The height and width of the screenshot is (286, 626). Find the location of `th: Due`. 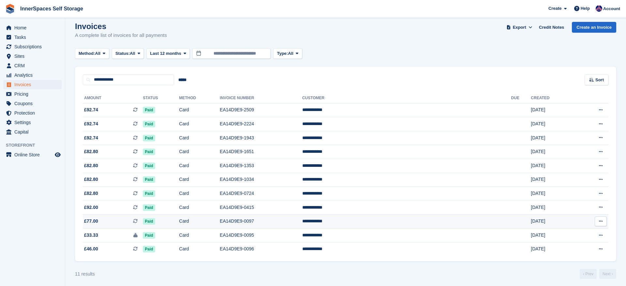

th: Due is located at coordinates (521, 98).